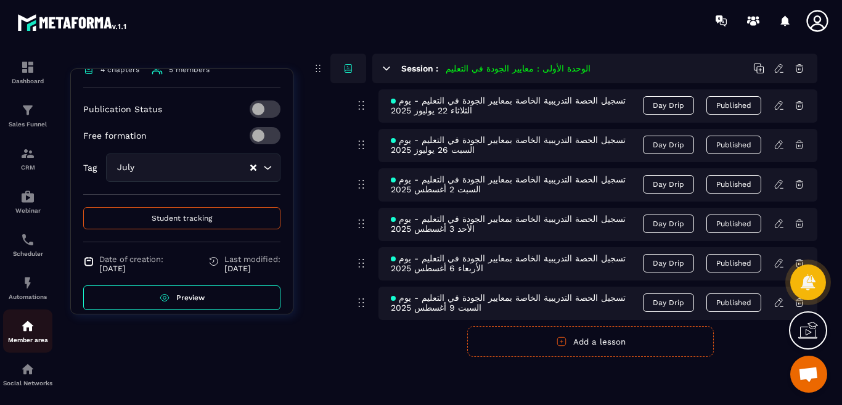  What do you see at coordinates (28, 374) in the screenshot?
I see `a: social-networksocial-networkSocial Networks` at bounding box center [28, 374].